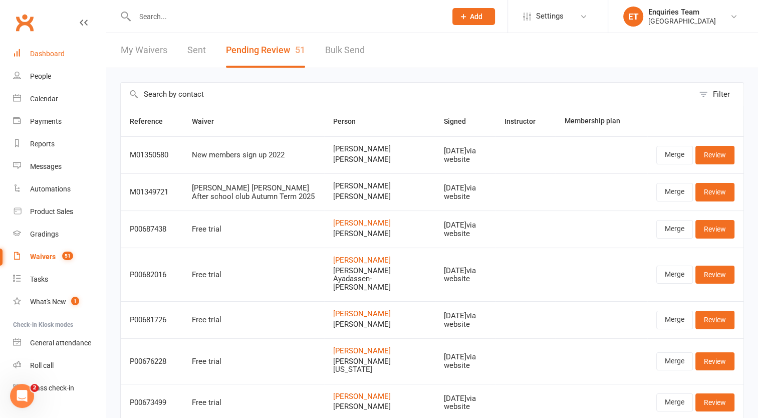 Image resolution: width=758 pixels, height=418 pixels. I want to click on div: Automations, so click(50, 189).